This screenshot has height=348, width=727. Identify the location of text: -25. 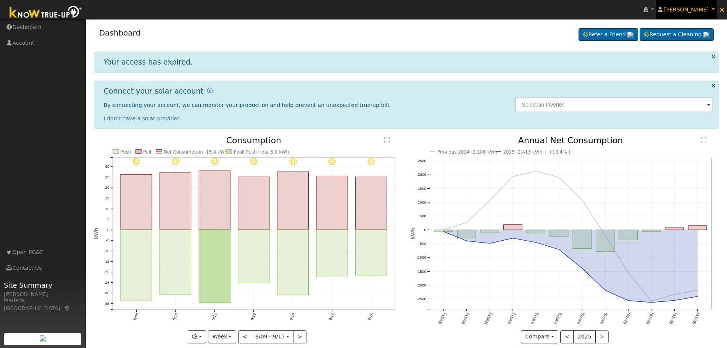
(107, 282).